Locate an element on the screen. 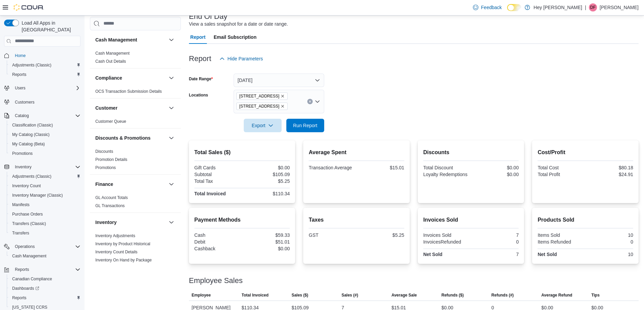  div: Total Discount is located at coordinates (446, 168).